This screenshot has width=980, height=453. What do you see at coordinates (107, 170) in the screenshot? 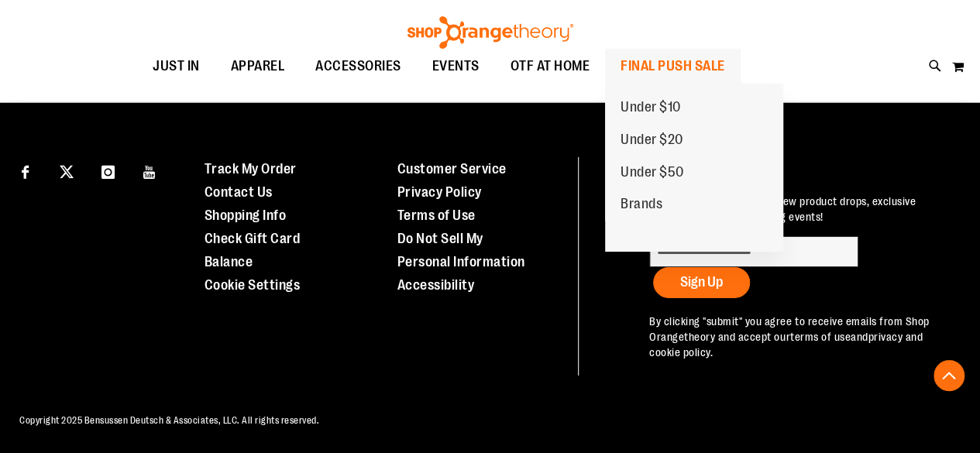
I see `a: Visit our Instagram page` at bounding box center [107, 170].